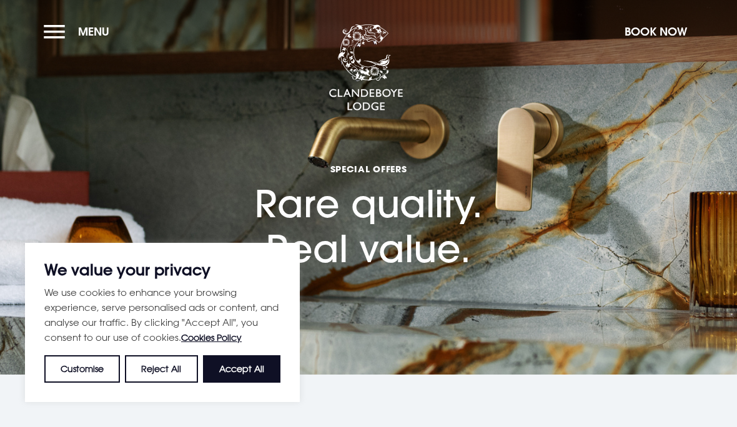  Describe the element at coordinates (161, 369) in the screenshot. I see `button: Reject All` at that location.